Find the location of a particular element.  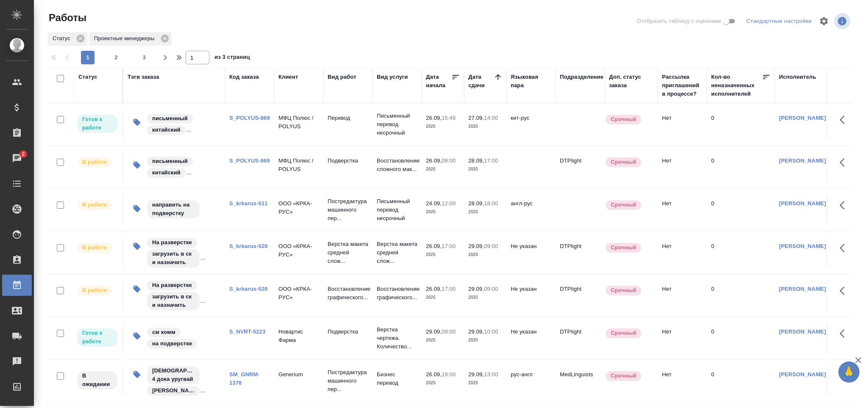

p: МФЦ Полюс / POLYUS is located at coordinates (299, 165).